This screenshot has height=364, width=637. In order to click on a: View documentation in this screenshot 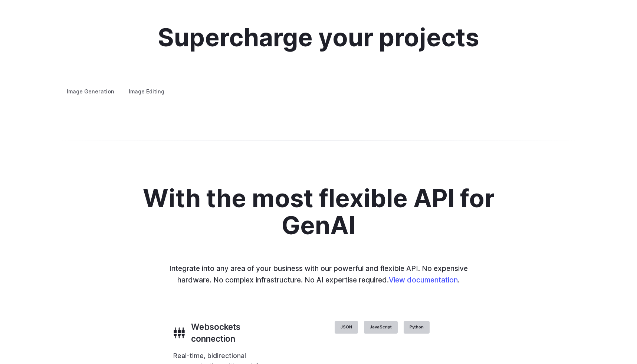, I will do `click(423, 280)`.